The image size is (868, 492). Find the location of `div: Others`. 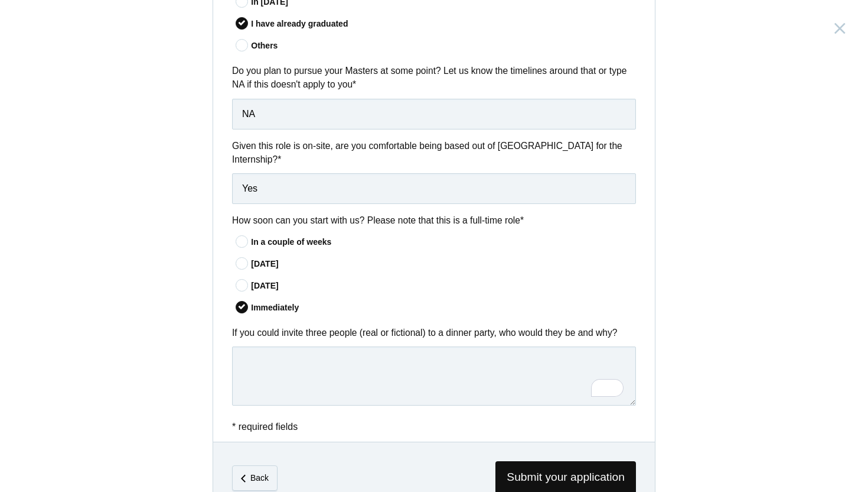

div: Others is located at coordinates (443, 45).